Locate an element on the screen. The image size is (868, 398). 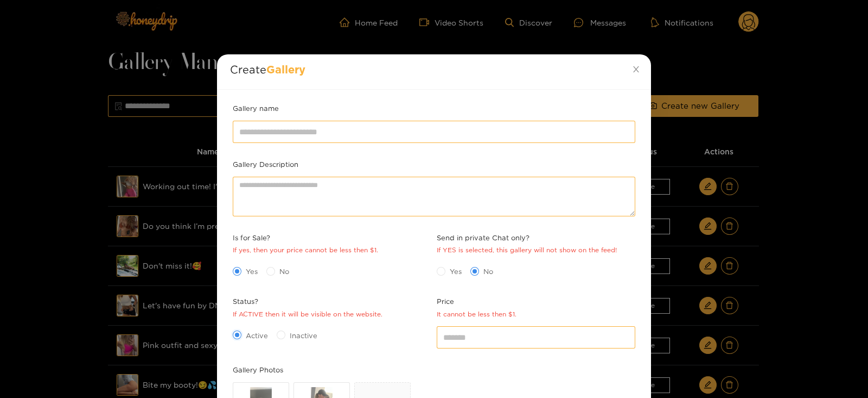
div: If YES is selected, this gallery will not show on the feed! is located at coordinates (527, 250).